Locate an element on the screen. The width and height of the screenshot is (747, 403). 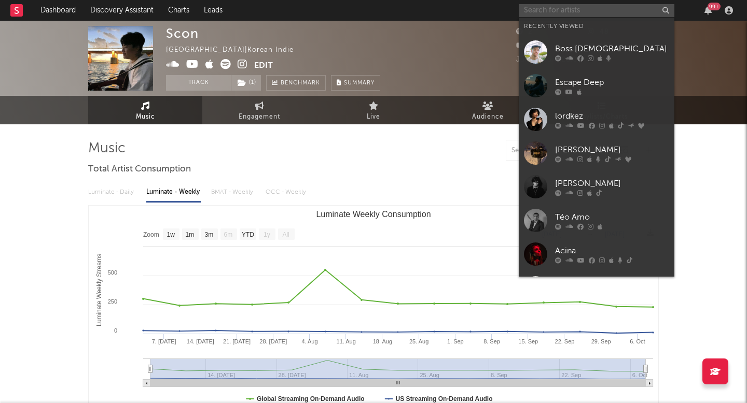
text: 500 is located at coordinates (113, 273).